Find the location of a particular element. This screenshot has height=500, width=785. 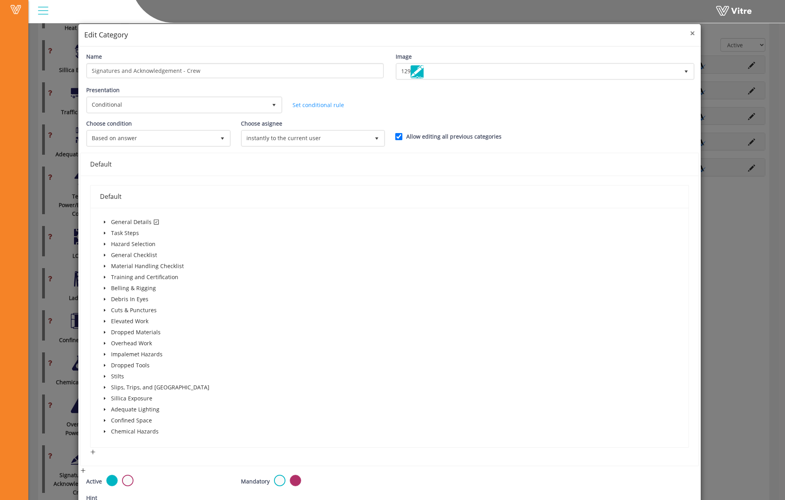

span: Dropped Materials is located at coordinates (136, 332).